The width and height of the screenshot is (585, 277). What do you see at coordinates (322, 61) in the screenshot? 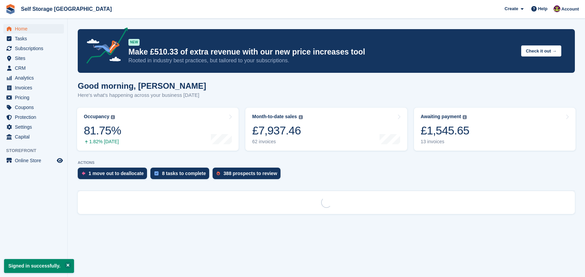
I see `p: Rooted in industry best practices, but tailored to your subscriptions.` at bounding box center [322, 61].